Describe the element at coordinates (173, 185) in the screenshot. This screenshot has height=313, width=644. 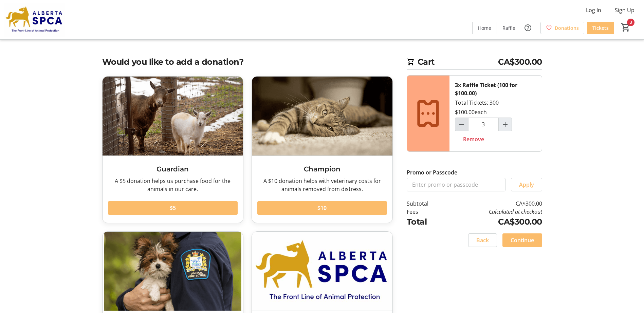
I see `div: A $5 donation helps us purchase food for the animals in our care.` at that location.